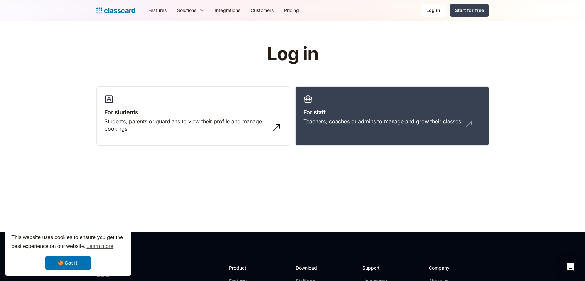 The height and width of the screenshot is (281, 585). I want to click on a: Customers, so click(262, 10).